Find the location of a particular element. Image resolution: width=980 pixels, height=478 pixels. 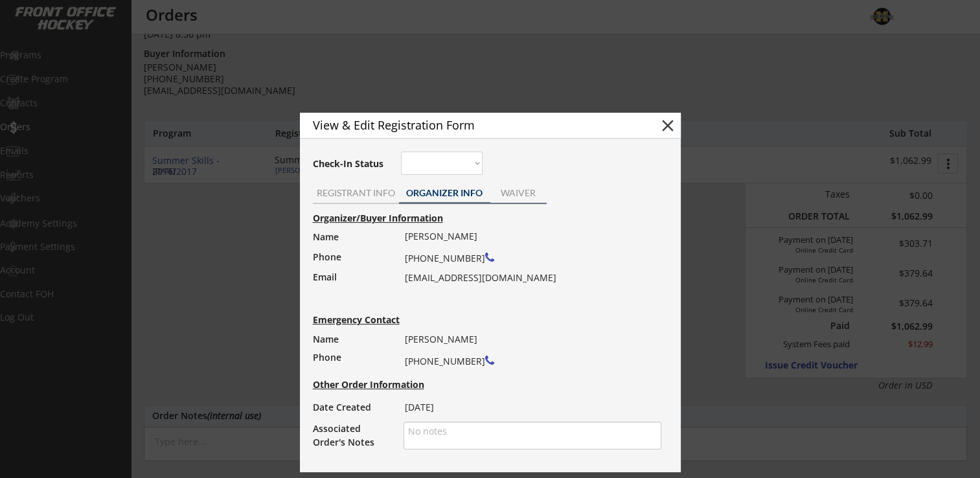

div: REGISTRANT INFO is located at coordinates (356, 193).